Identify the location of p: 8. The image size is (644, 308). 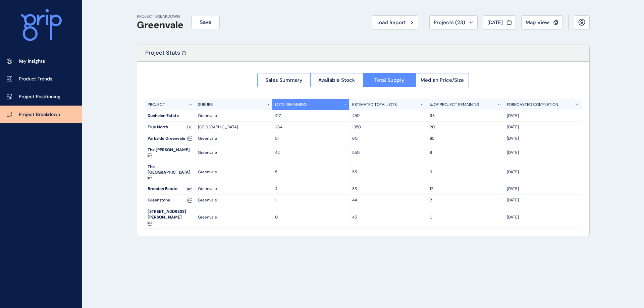
(465, 153).